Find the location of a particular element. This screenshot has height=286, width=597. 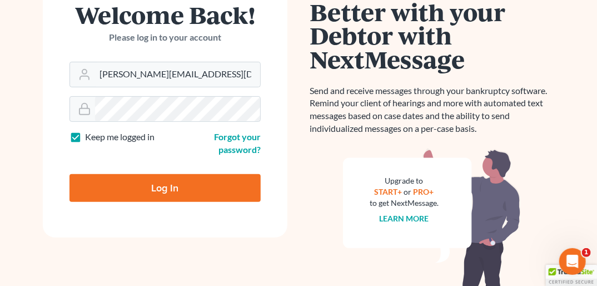

p: Send and receive messages through your bankruptcy software. Remind your client of hearings and mo... is located at coordinates (432, 109).